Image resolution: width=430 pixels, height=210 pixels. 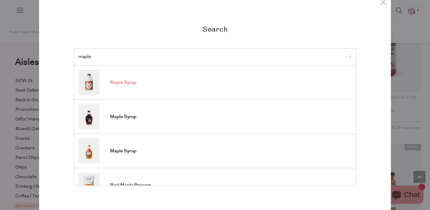 What do you see at coordinates (215, 29) in the screenshot?
I see `h2: Search` at bounding box center [215, 29].